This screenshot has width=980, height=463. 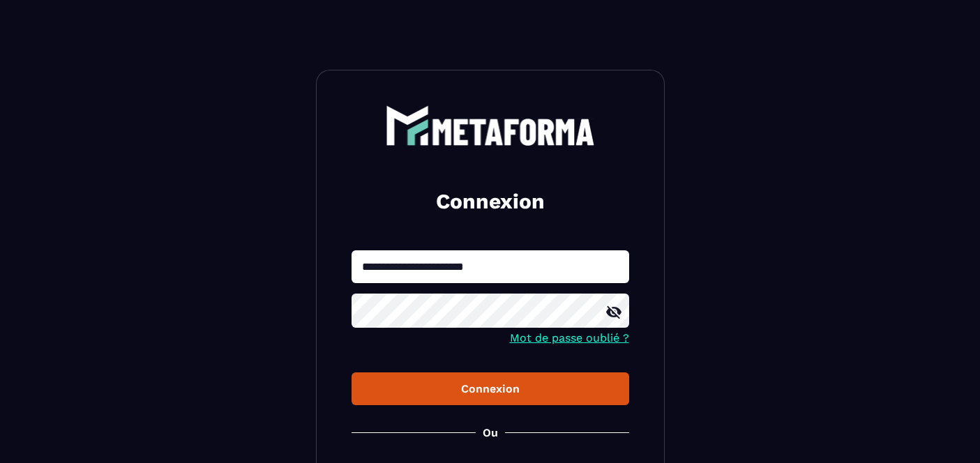 What do you see at coordinates (569, 338) in the screenshot?
I see `a: Mot de passe oublié ?` at bounding box center [569, 338].